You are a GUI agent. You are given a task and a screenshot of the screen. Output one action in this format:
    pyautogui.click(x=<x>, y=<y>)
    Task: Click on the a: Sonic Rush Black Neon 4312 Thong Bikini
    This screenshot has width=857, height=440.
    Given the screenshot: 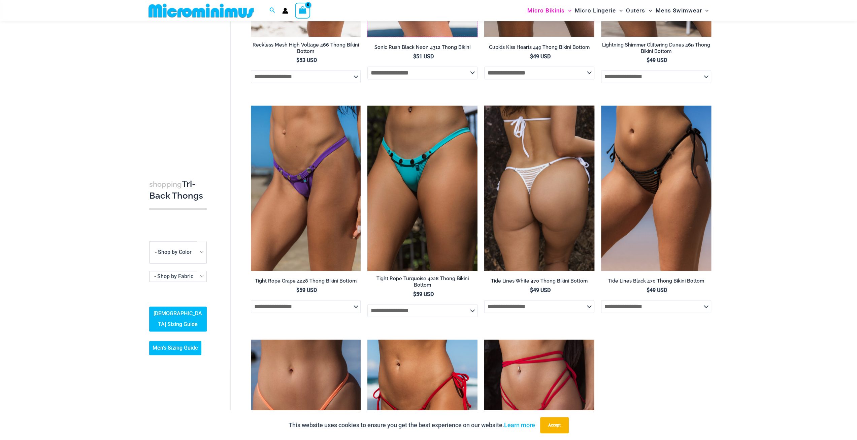 What is the action you would take?
    pyautogui.click(x=422, y=48)
    